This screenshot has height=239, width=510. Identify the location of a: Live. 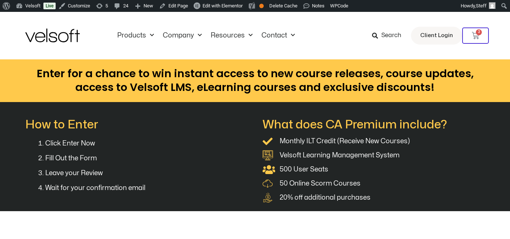
(49, 6).